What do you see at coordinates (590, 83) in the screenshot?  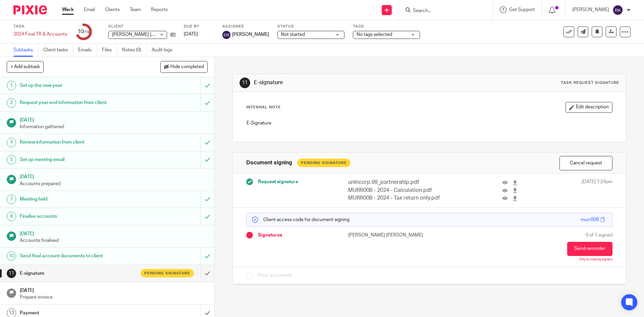 I see `div: Task request signature` at bounding box center [590, 83].